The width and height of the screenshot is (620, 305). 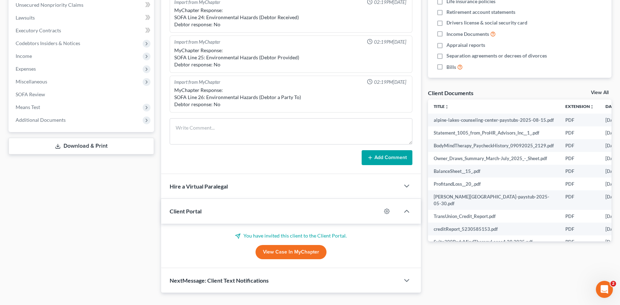 What do you see at coordinates (481, 12) in the screenshot?
I see `span: Retirement account statements` at bounding box center [481, 12].